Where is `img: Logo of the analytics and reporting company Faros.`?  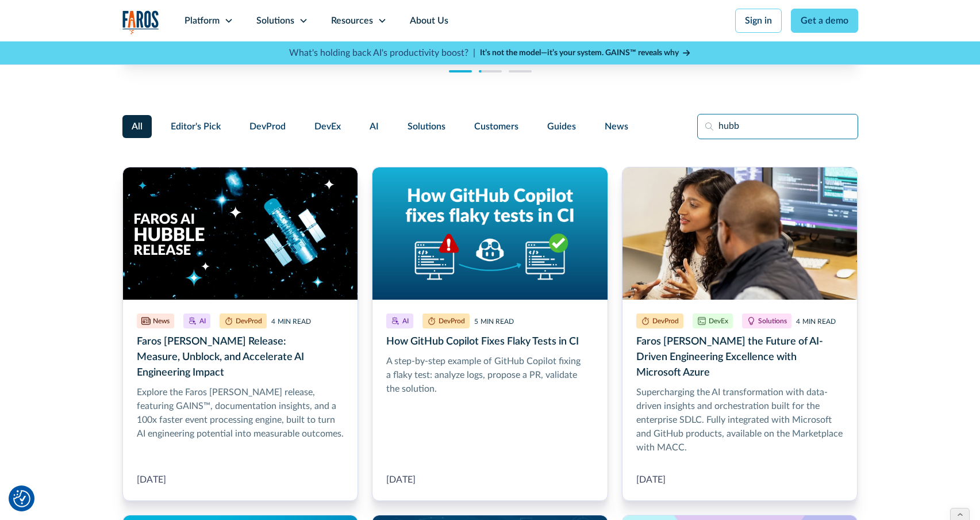 img: Logo of the analytics and reporting company Faros. is located at coordinates (141, 22).